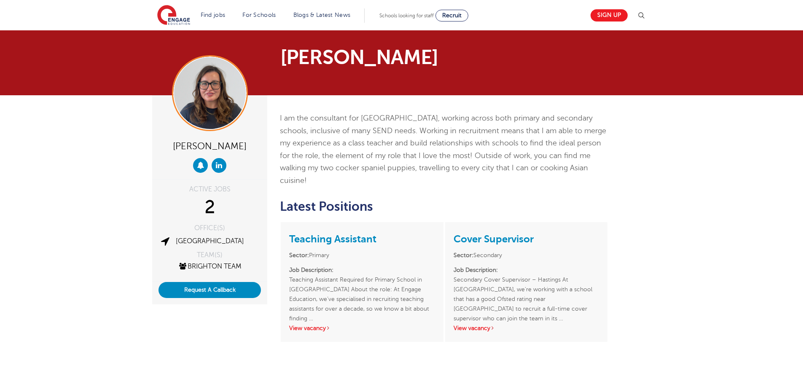 Image resolution: width=803 pixels, height=384 pixels. What do you see at coordinates (362, 255) in the screenshot?
I see `li: Primary` at bounding box center [362, 255].